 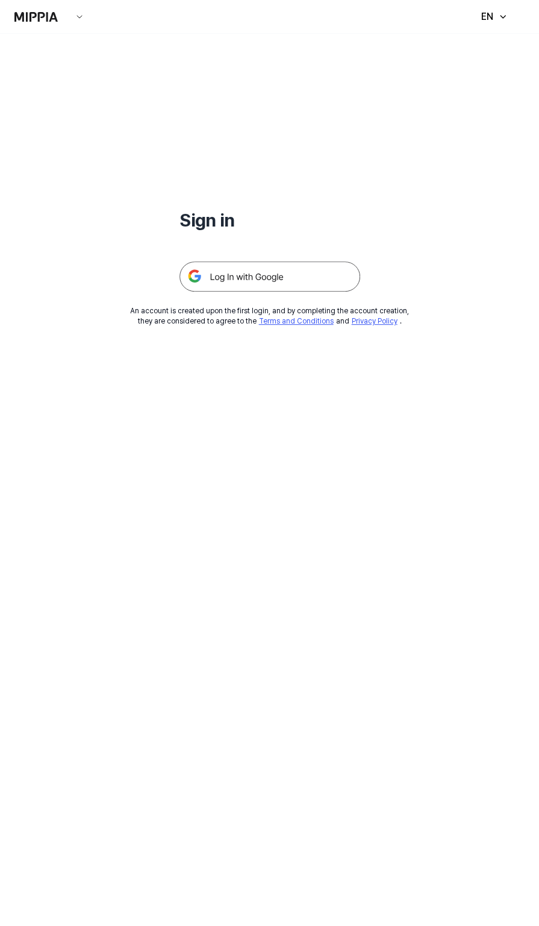 What do you see at coordinates (487, 17) in the screenshot?
I see `div: EN` at bounding box center [487, 17].